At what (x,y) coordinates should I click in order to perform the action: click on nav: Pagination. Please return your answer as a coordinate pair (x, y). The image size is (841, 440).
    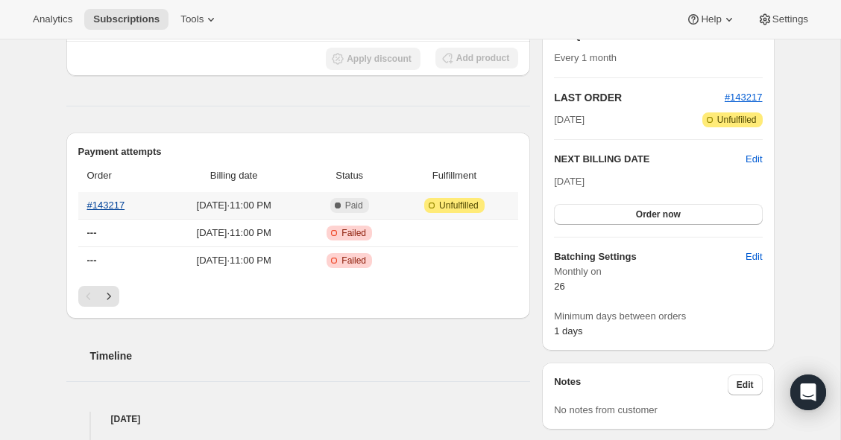
    Looking at the image, I should click on (298, 297).